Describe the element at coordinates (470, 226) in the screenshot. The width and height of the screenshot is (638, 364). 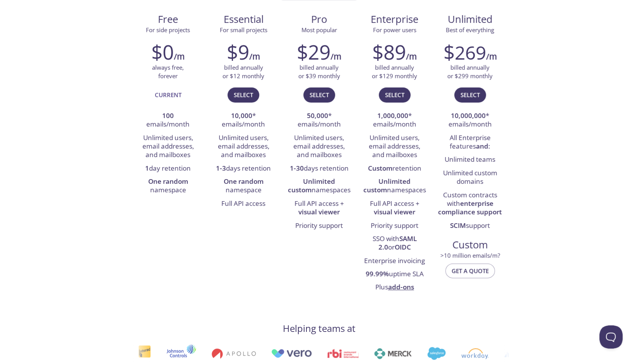
I see `li: support` at that location.